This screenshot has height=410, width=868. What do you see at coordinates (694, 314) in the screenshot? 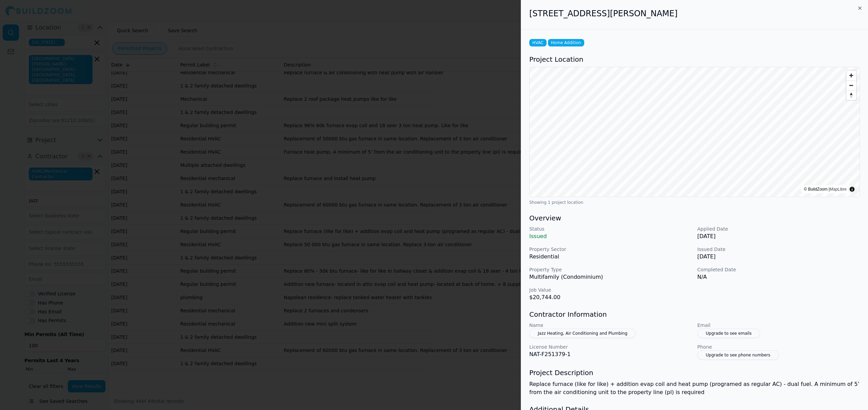
I see `h3: Contractor Information` at bounding box center [694, 314].